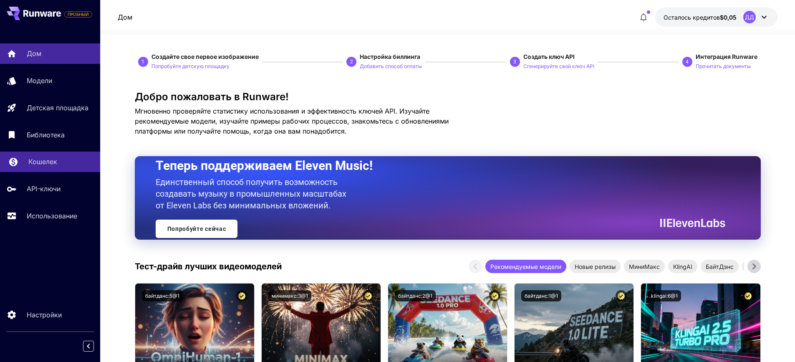  Describe the element at coordinates (95, 346) in the screenshot. I see `div: Свернуть боковую панель` at that location.